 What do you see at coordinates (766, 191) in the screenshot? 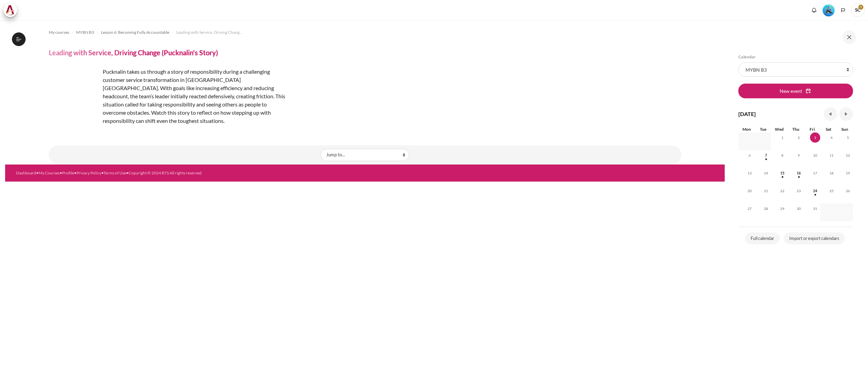
I see `span: 21` at bounding box center [766, 191].